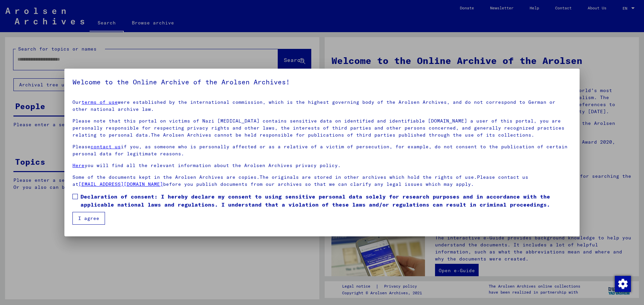  I want to click on p: Please if you, as someone who is personally affected or as a relative of a victim of persecution,..., so click(322, 151).